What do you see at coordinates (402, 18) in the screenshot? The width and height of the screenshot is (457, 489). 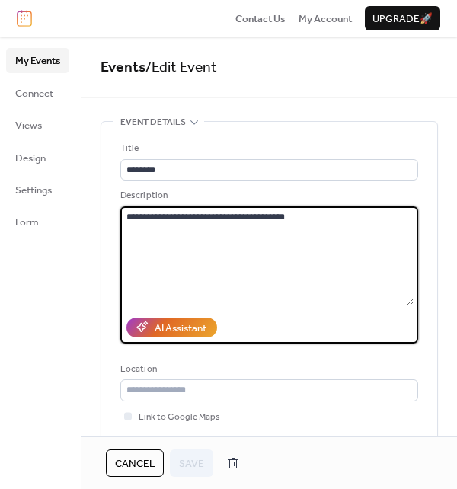 I see `button: Upgrade🚀` at bounding box center [402, 18].